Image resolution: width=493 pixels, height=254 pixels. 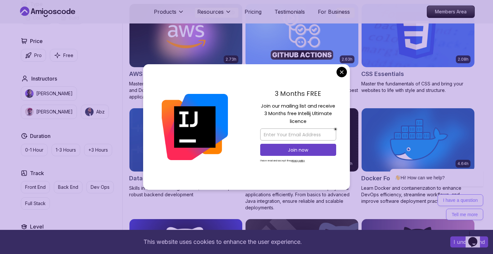 I want to click on button: I have a question, so click(x=91, y=83).